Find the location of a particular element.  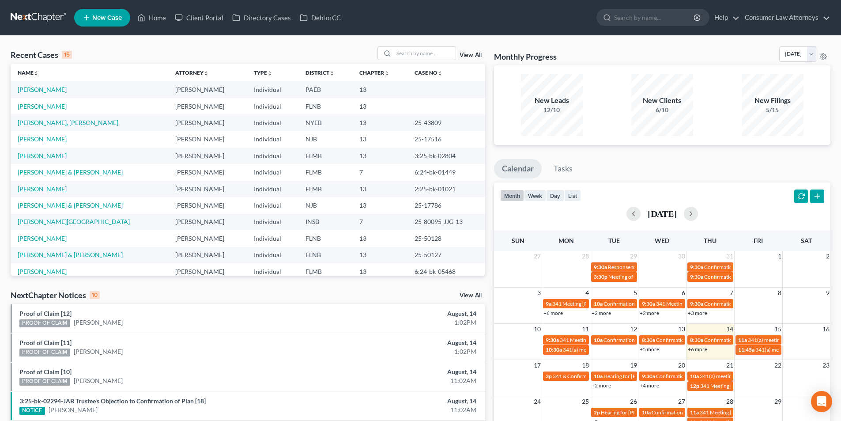

a: Typeunfold_more is located at coordinates (263, 72).